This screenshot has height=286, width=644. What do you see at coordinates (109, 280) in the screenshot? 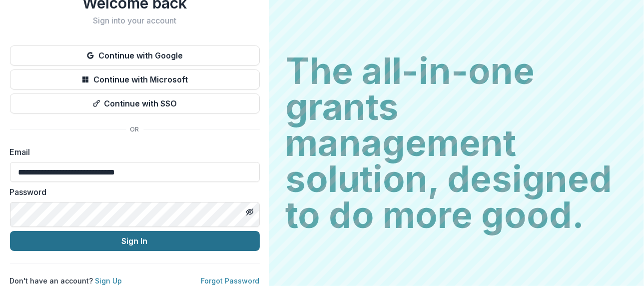
I see `a: Sign Up` at bounding box center [109, 280].